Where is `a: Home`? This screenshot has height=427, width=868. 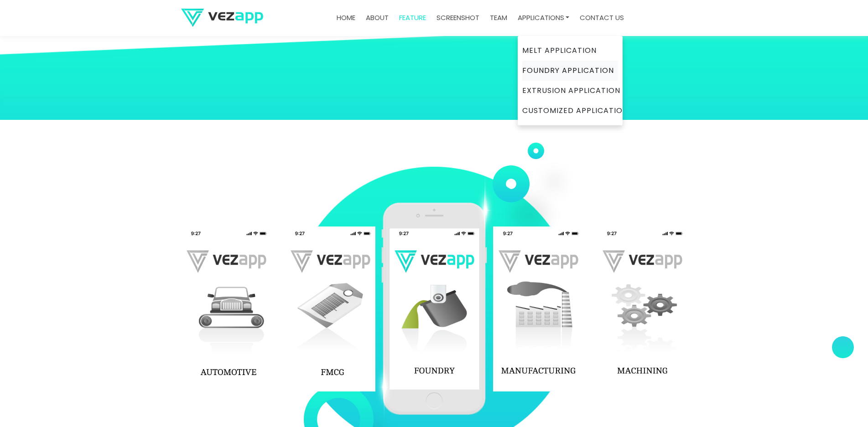 a: Home is located at coordinates (346, 18).